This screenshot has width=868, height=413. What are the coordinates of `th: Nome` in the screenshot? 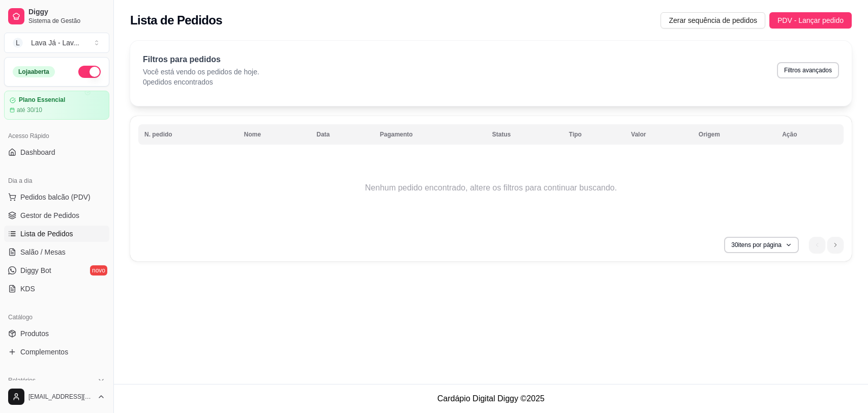 It's located at (274, 135).